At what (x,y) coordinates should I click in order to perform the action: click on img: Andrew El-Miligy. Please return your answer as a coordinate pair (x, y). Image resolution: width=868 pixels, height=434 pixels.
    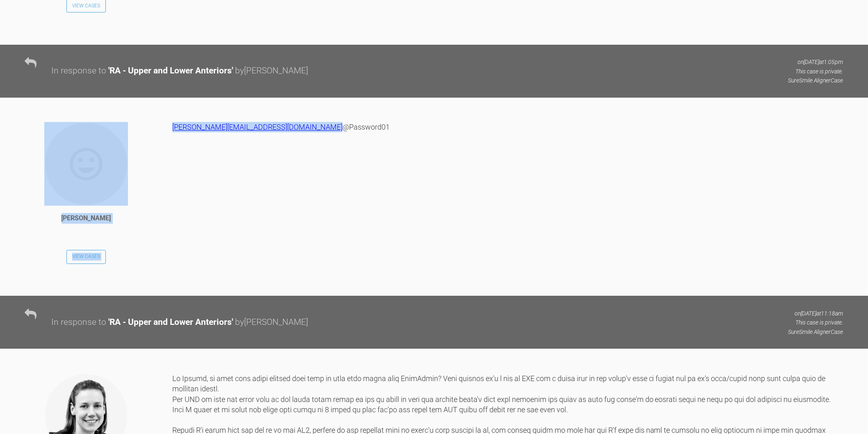
    Looking at the image, I should click on (86, 164).